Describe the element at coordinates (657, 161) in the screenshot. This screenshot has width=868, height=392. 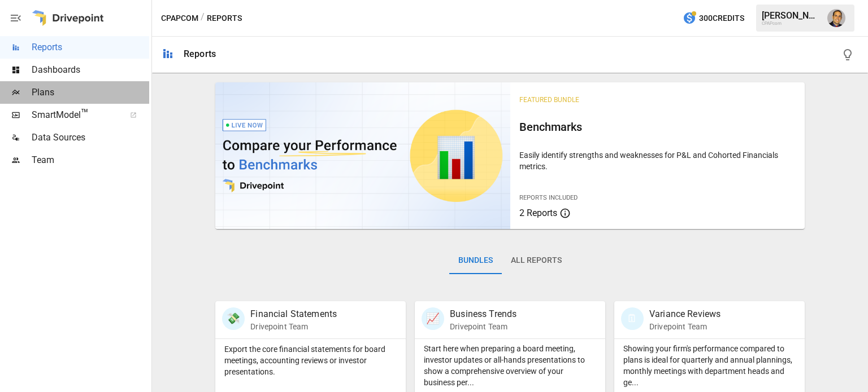
I see `p: Easily identify strengths and weaknesses for P&L and Cohorted Financials metrics.` at that location.